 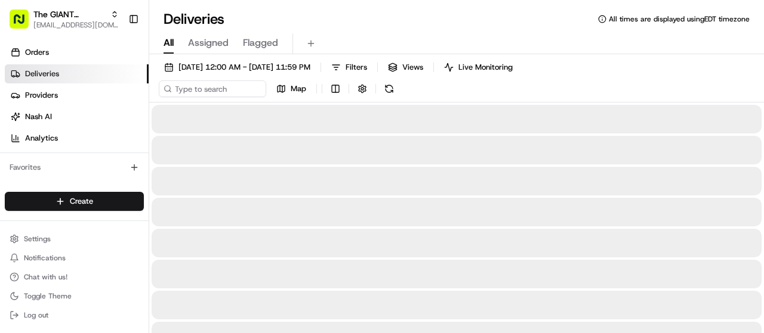 I want to click on button: Chat with us!, so click(x=74, y=277).